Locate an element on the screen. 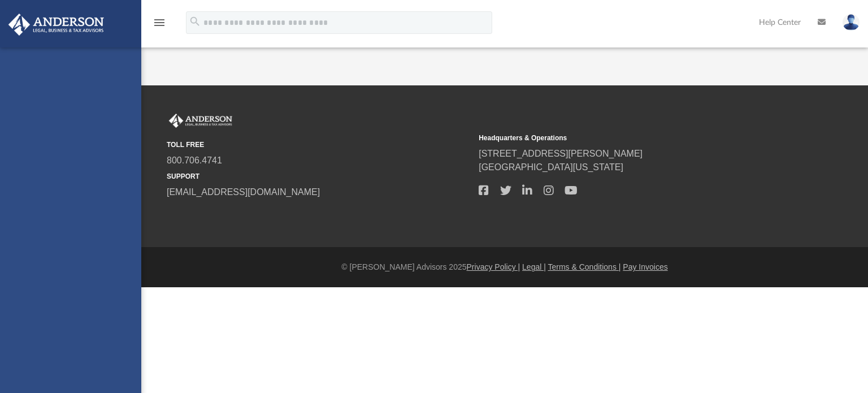 Image resolution: width=868 pixels, height=393 pixels. a: Terms & Conditions | is located at coordinates (584, 267).